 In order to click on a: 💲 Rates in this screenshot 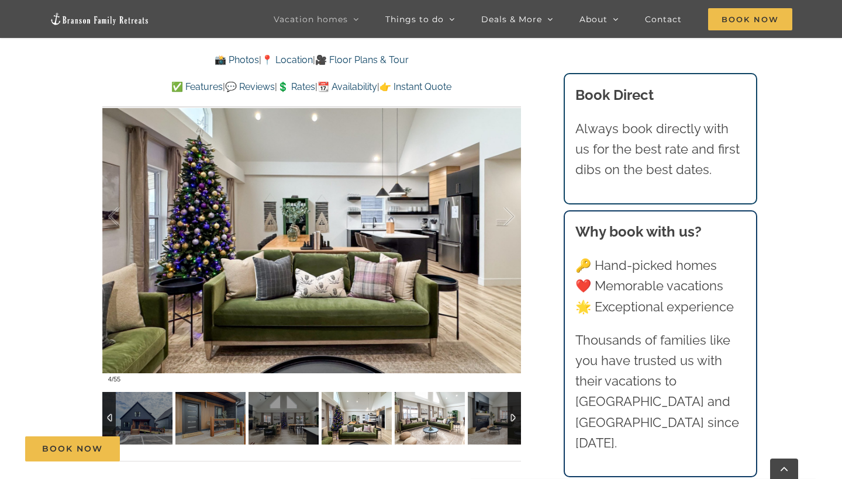, I will do `click(296, 87)`.